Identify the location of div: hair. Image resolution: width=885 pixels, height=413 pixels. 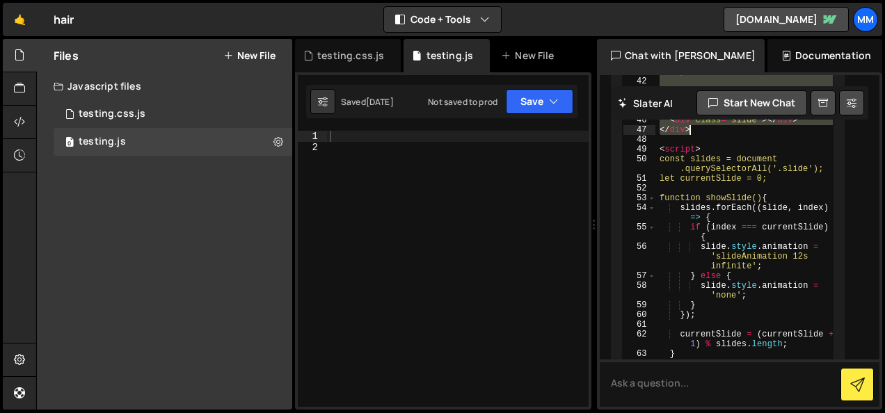
(64, 19).